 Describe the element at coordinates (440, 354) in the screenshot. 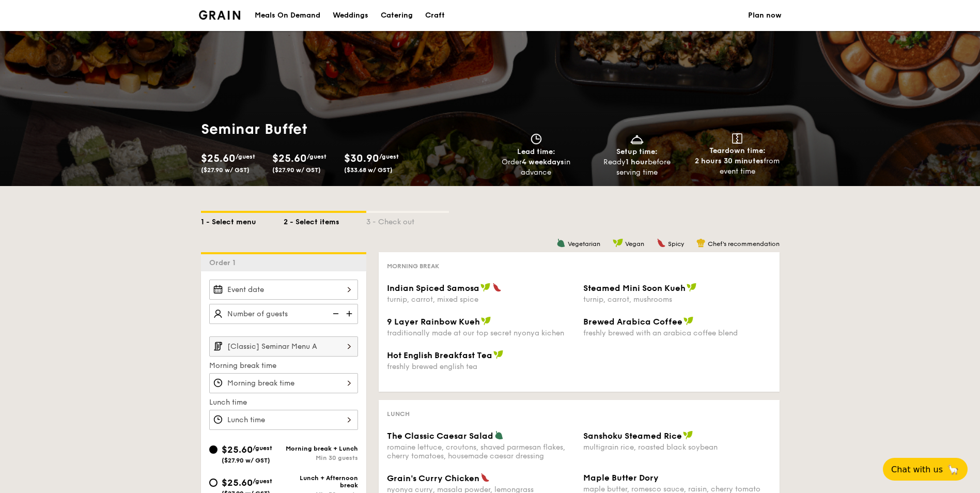

I see `span: Hot English Breakfast Tea` at that location.